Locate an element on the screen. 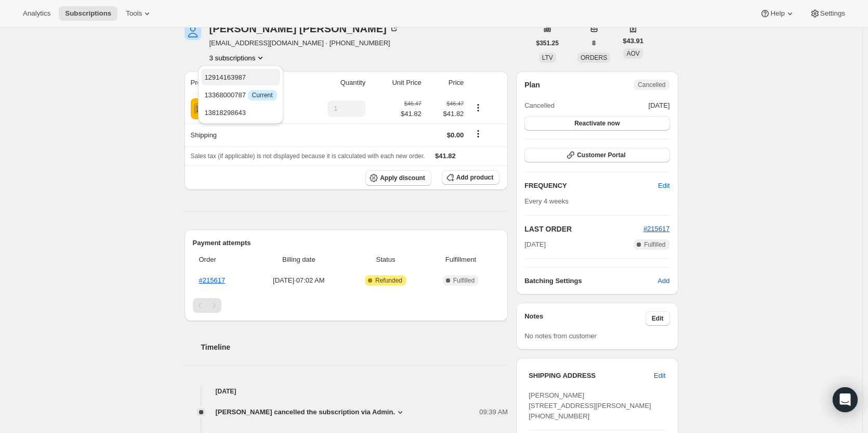  button: Help is located at coordinates (777, 14).